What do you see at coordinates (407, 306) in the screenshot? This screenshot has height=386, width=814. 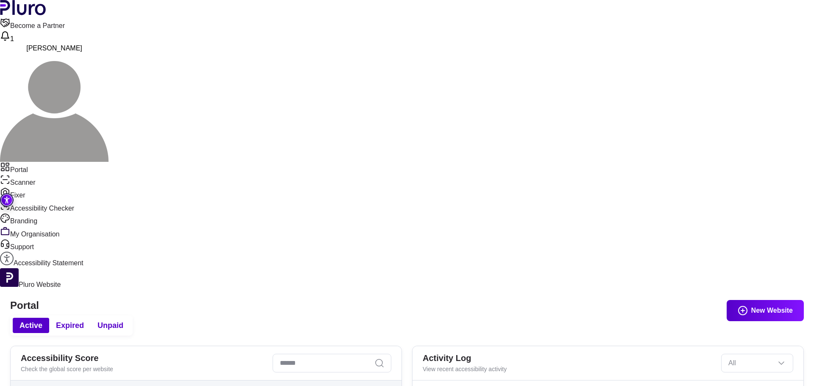 I see `h1: Portal` at bounding box center [407, 306].